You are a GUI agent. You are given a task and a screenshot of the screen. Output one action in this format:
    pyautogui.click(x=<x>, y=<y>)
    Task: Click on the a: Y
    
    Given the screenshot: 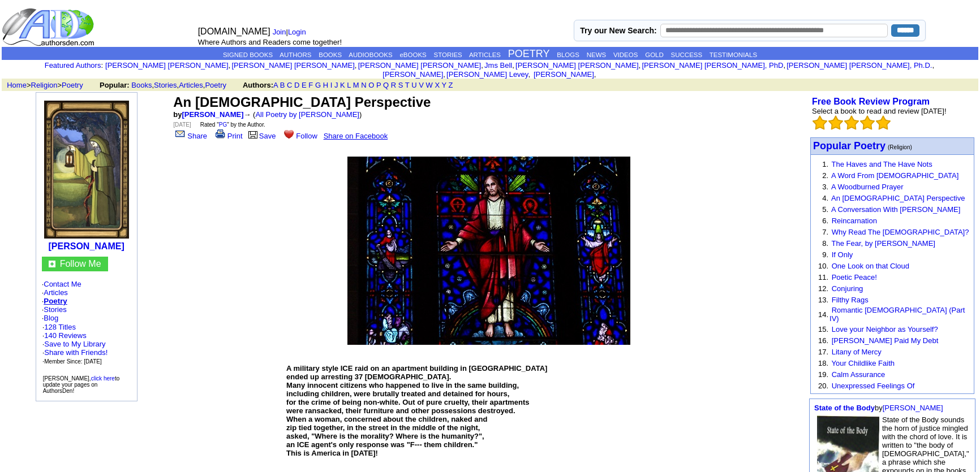 What is the action you would take?
    pyautogui.click(x=443, y=85)
    